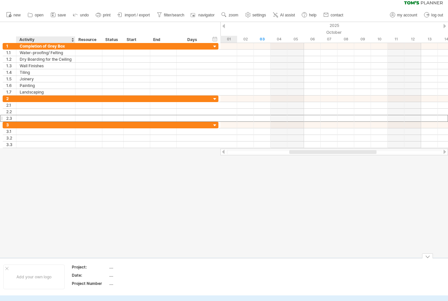 This screenshot has height=301, width=448. I want to click on span: save, so click(62, 15).